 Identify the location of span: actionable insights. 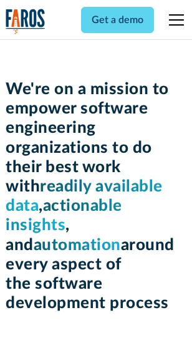
(64, 215).